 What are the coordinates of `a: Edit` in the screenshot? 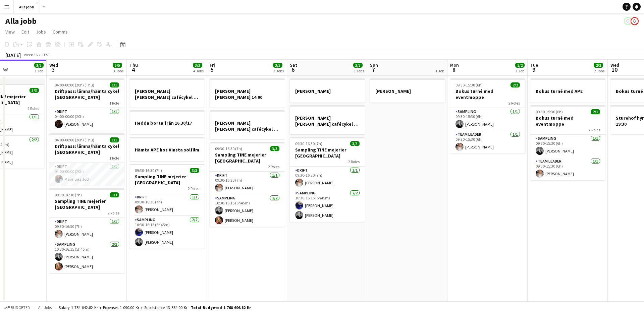 It's located at (25, 32).